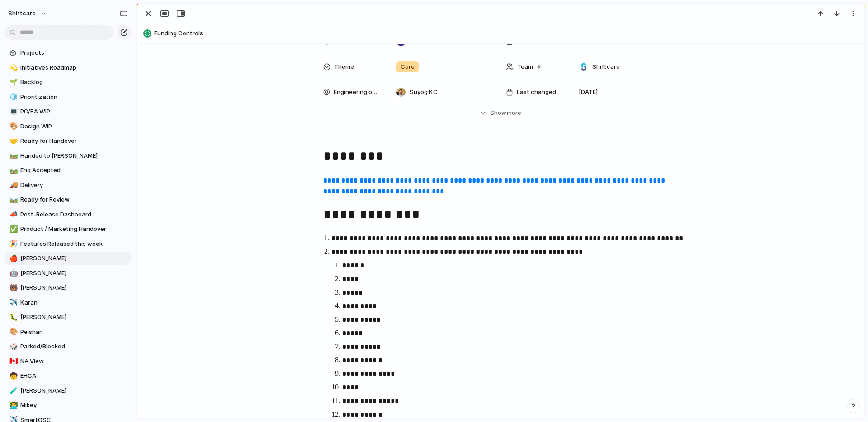 This screenshot has height=422, width=868. Describe the element at coordinates (74, 170) in the screenshot. I see `span: Eng Accepted` at that location.